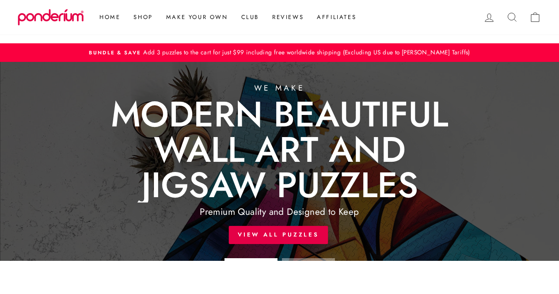  Describe the element at coordinates (197, 17) in the screenshot. I see `a: Make Your Own` at that location.